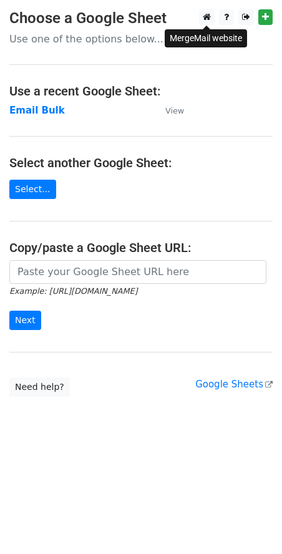  Describe the element at coordinates (39, 387) in the screenshot. I see `a: Need help?` at that location.